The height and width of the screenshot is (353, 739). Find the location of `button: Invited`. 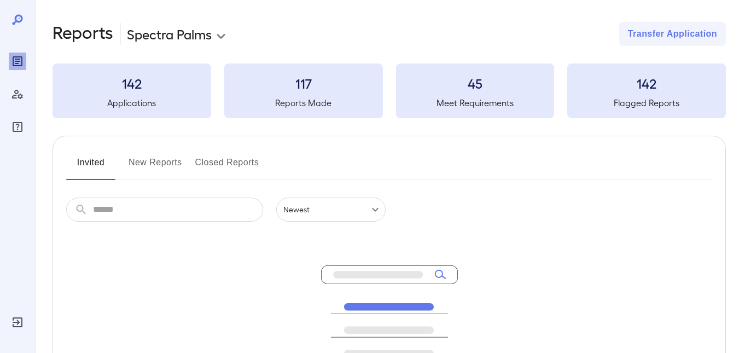

button: Invited is located at coordinates (91, 167).